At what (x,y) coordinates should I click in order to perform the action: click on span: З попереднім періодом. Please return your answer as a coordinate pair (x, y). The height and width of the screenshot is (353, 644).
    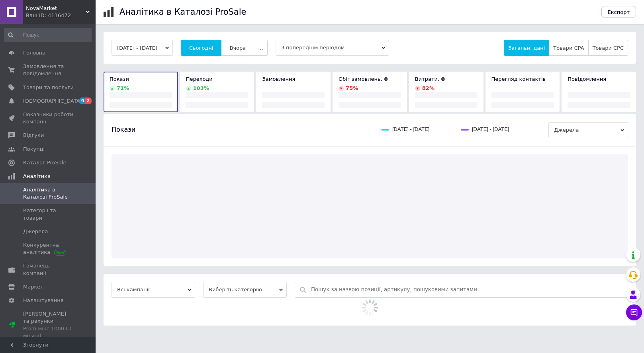
    Looking at the image, I should click on (332, 48).